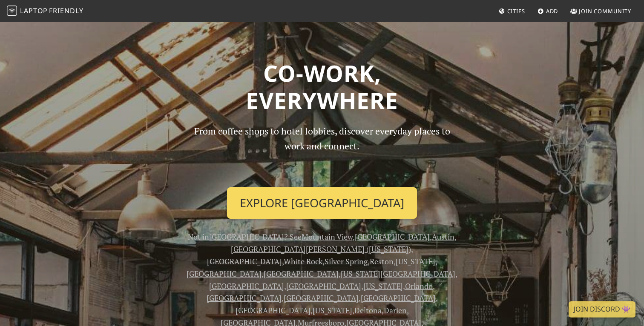  I want to click on a: White Rock, so click(303, 261).